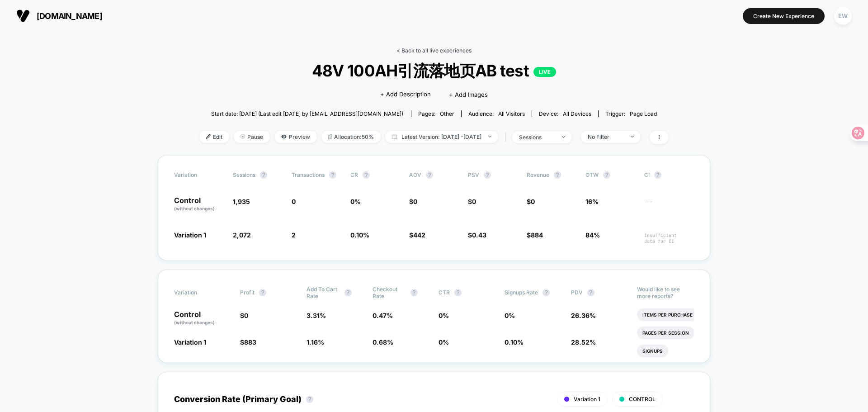 This screenshot has height=412, width=868. Describe the element at coordinates (537, 234) in the screenshot. I see `span: 884` at that location.